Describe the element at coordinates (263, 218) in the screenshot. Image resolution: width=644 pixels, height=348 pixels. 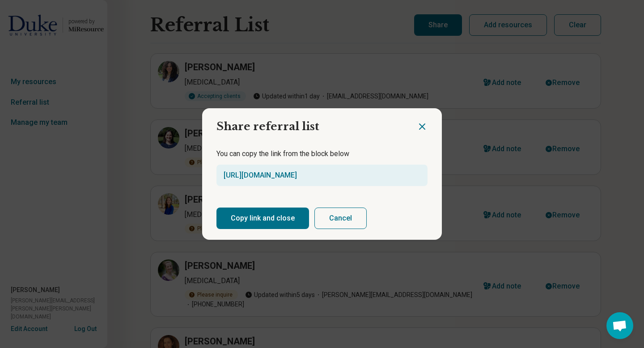
I see `button: Copy link and close` at that location.